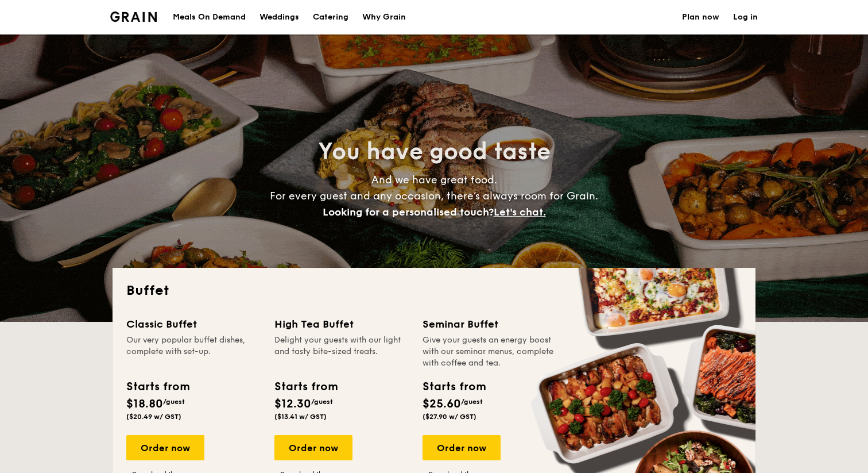  What do you see at coordinates (434, 196) in the screenshot?
I see `span: And we have great food. For every guest and any occasion, there’s always room for Grain.` at bounding box center [434, 196].